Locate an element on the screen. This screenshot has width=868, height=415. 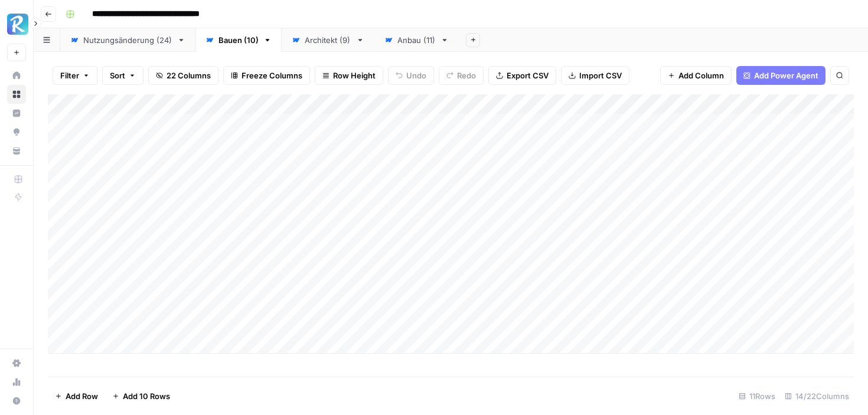
div: 11 Rows is located at coordinates (757, 397).